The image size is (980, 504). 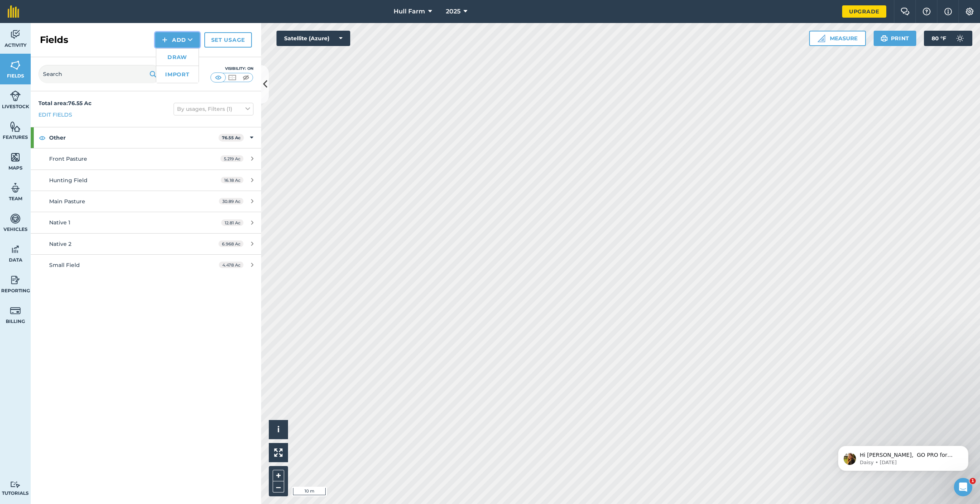 What do you see at coordinates (146, 202) in the screenshot?
I see `a: Main Pasture30.89 Ac` at bounding box center [146, 202].